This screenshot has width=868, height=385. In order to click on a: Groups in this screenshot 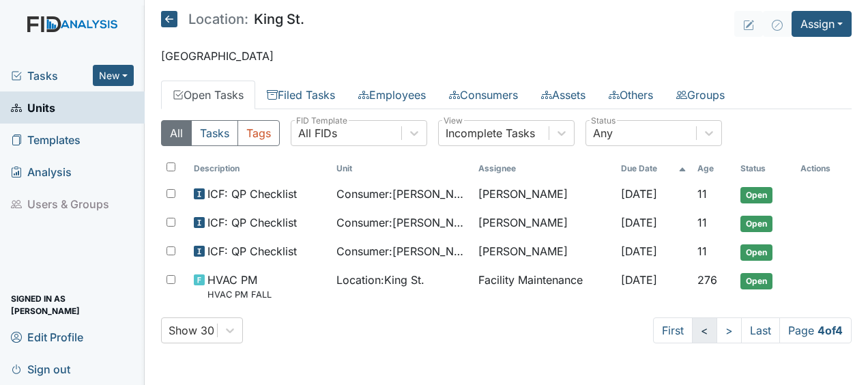, I will do `click(700, 95)`.